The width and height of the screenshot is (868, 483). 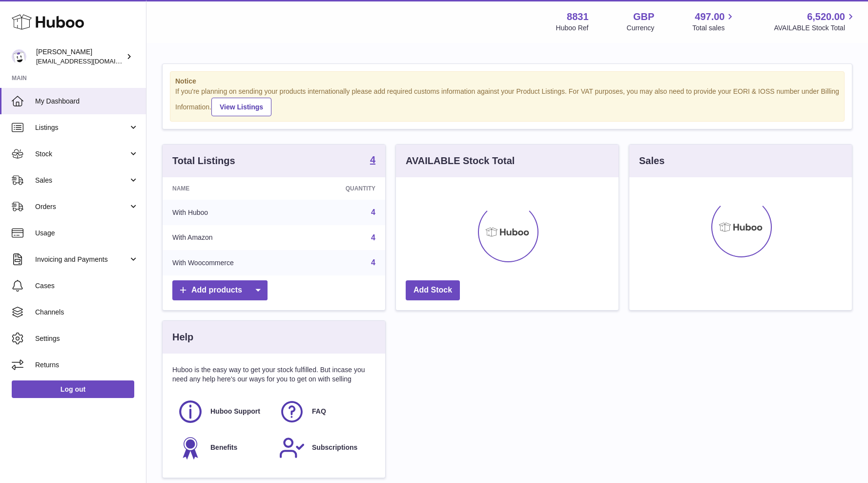 What do you see at coordinates (87, 233) in the screenshot?
I see `span: Usage` at bounding box center [87, 233].